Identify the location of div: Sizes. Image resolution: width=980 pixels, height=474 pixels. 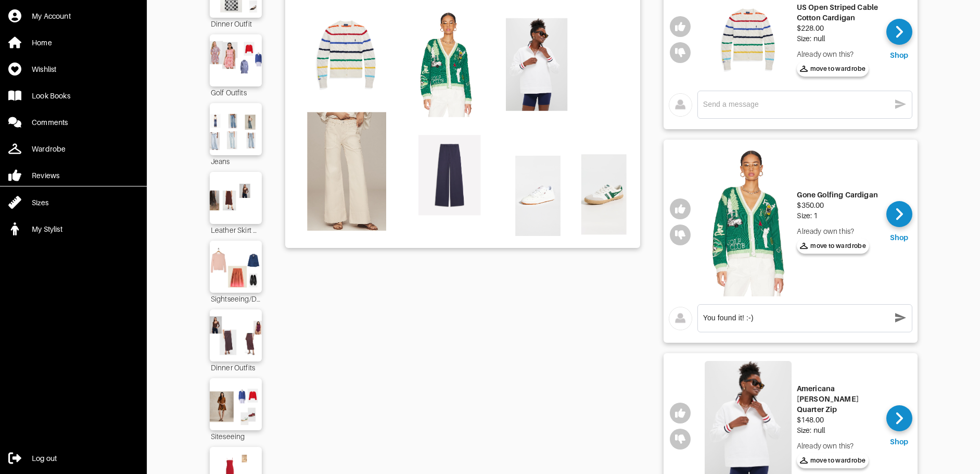
(40, 203).